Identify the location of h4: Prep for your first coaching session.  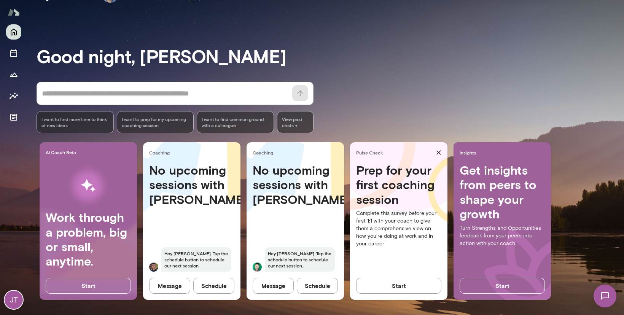
(398, 184).